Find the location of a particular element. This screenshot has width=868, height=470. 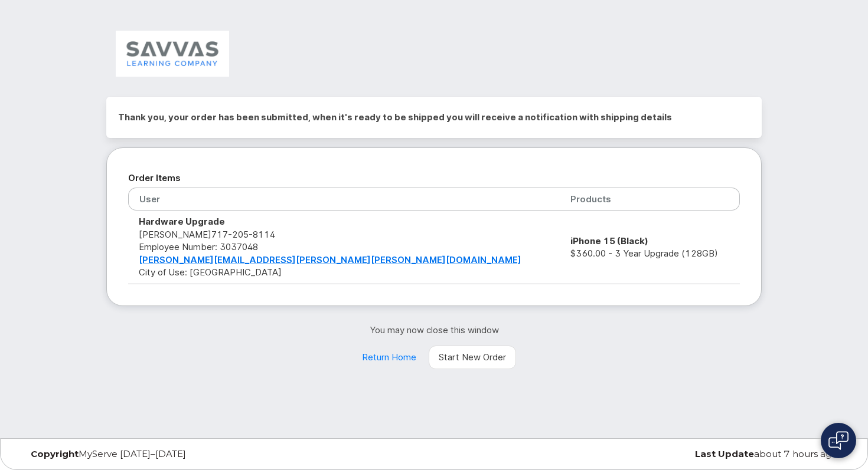

h2: Thank you, your order has been submitted, when it's ready to be shipped you will receive a notifi... is located at coordinates (434, 117).